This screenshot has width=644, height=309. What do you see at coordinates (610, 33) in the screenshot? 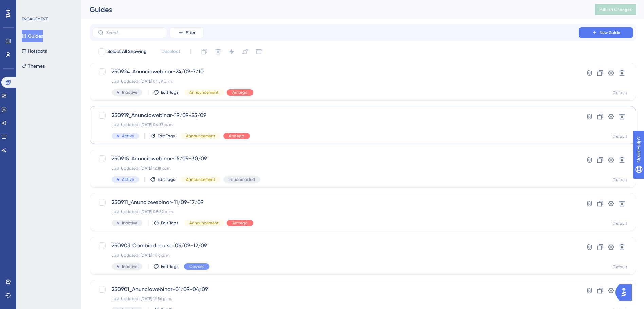
I see `span: New Guide` at bounding box center [610, 33].